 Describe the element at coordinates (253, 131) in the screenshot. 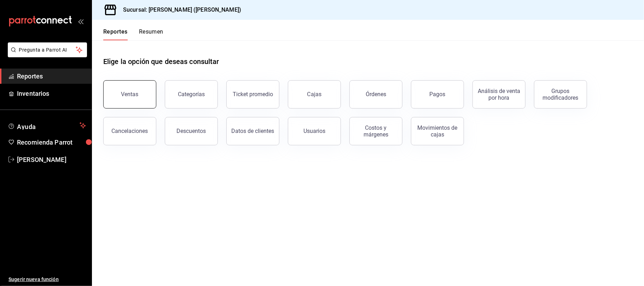

I see `div: Datos de clientes` at that location.